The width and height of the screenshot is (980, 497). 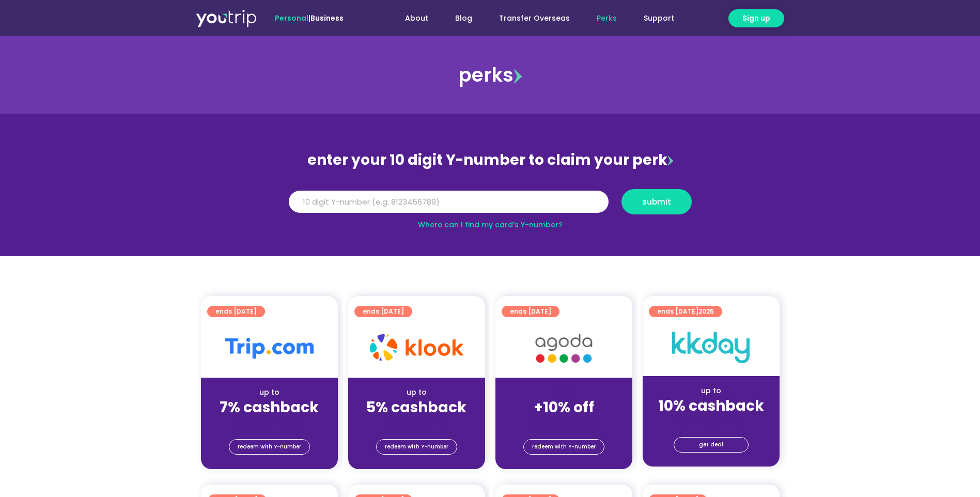 What do you see at coordinates (534, 18) in the screenshot?
I see `a: Transfer Overseas` at bounding box center [534, 18].